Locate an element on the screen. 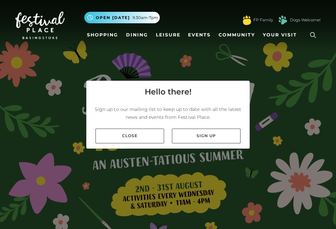 This screenshot has height=229, width=336. span: 9.30am-7pm is located at coordinates (145, 18).